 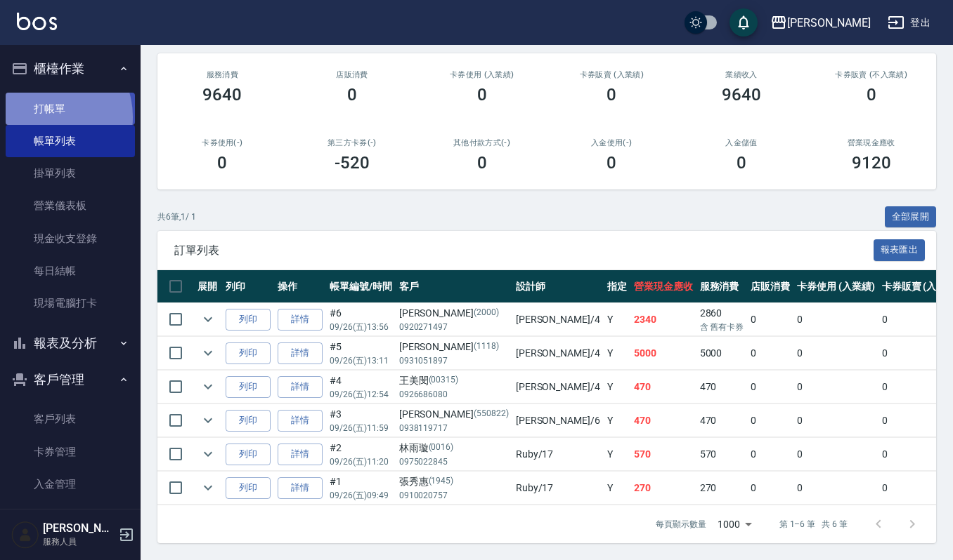 I want to click on p: 0926686080, so click(x=454, y=395).